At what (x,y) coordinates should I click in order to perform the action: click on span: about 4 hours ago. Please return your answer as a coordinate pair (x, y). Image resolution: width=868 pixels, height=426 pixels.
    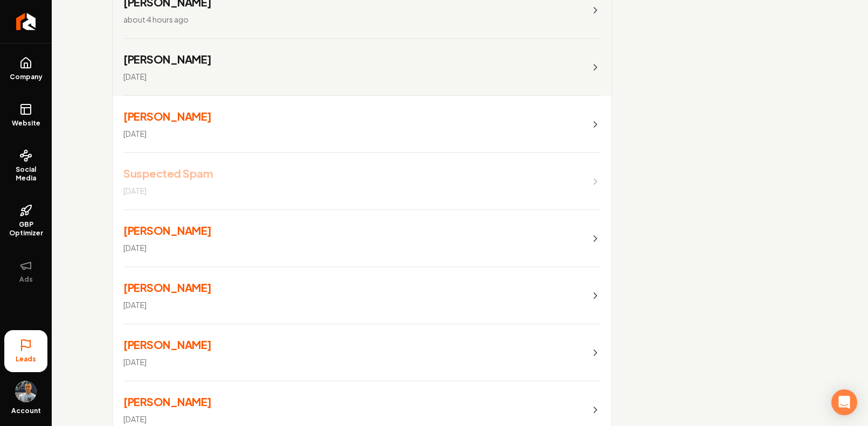
    Looking at the image, I should click on (156, 20).